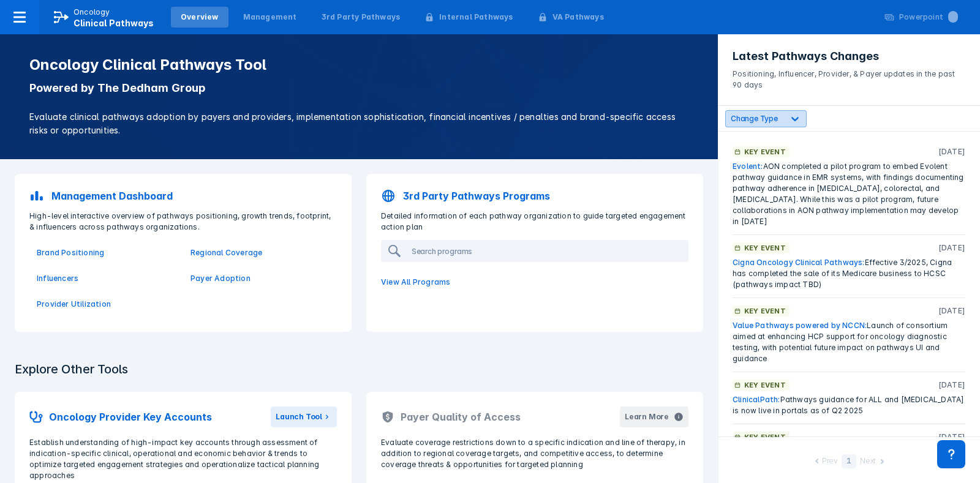  What do you see at coordinates (106, 278) in the screenshot?
I see `a: Influencers` at bounding box center [106, 278].